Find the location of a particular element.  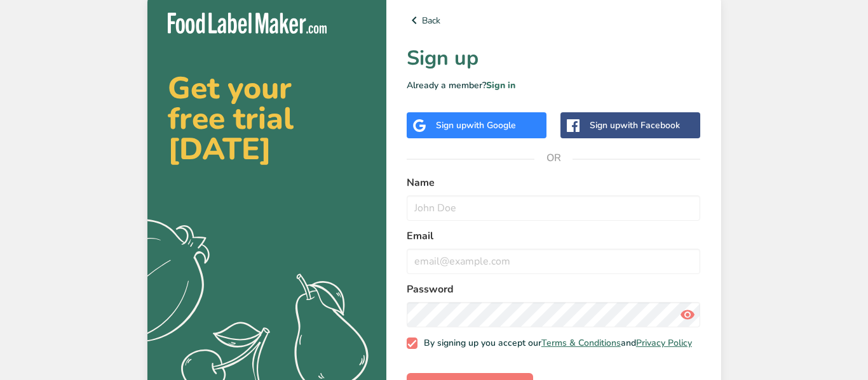

a: Sign in is located at coordinates (501, 85).